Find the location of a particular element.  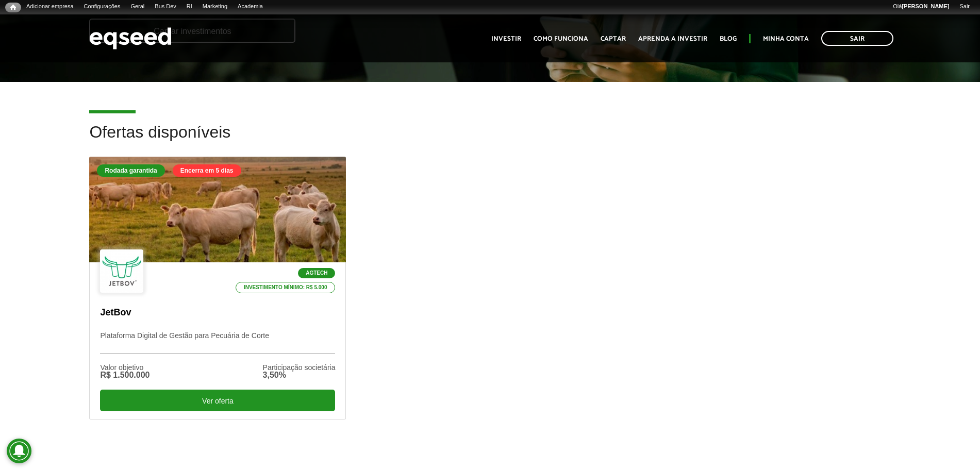

span: Início is located at coordinates (13, 7).